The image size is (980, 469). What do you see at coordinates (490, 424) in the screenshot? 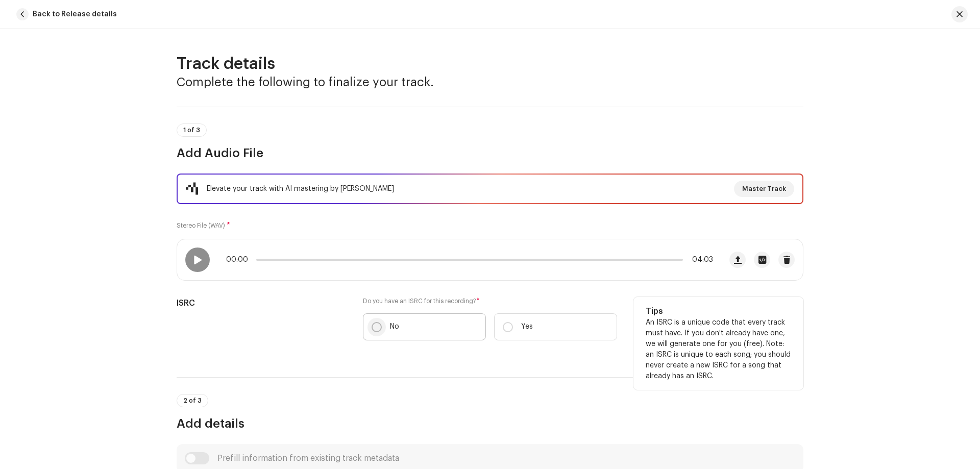
I see `h3: Add details` at bounding box center [490, 424].